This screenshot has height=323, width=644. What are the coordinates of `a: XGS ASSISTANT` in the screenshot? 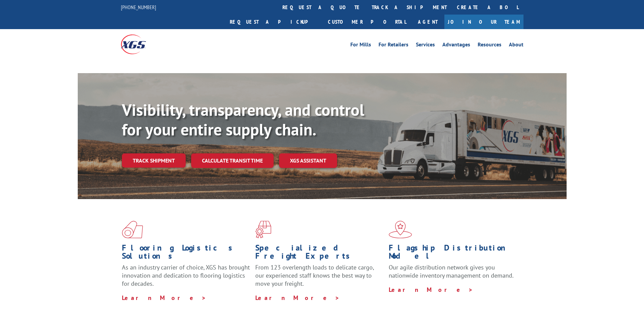 It's located at (308, 161).